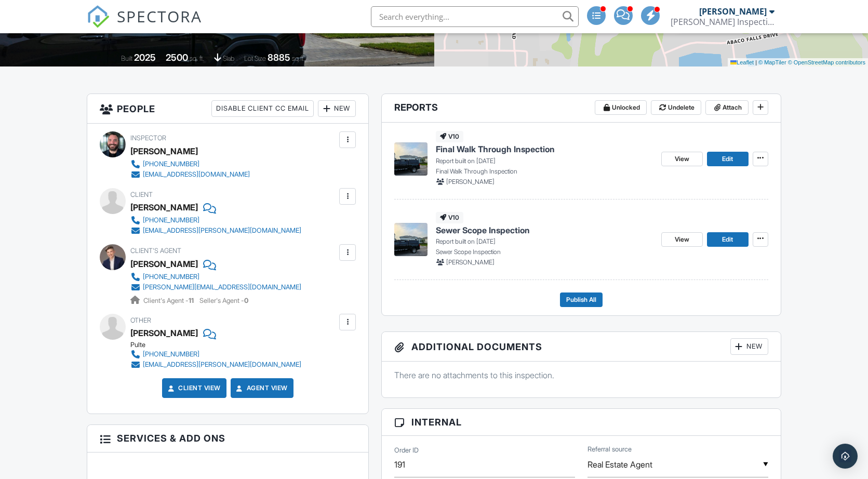 This screenshot has height=479, width=868. What do you see at coordinates (773, 62) in the screenshot?
I see `a: © MapTiler` at bounding box center [773, 62].